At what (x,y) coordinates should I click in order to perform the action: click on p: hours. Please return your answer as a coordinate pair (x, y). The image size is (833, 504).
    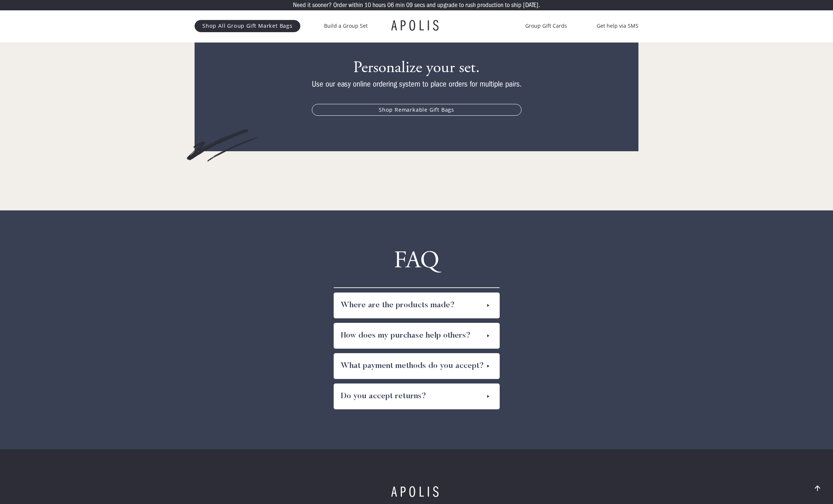
    Looking at the image, I should click on (379, 5).